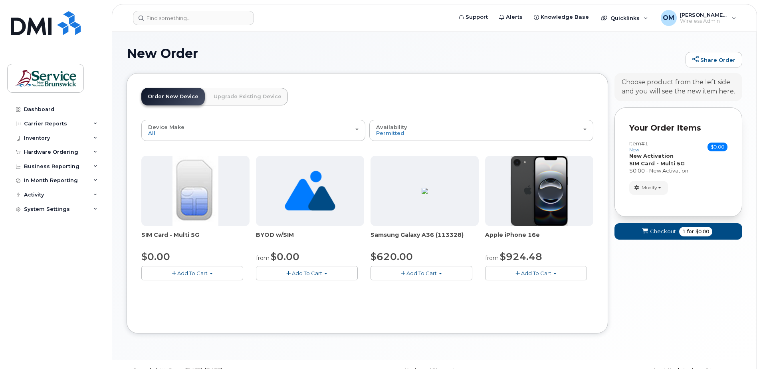 This screenshot has height=369, width=761. Describe the element at coordinates (690, 232) in the screenshot. I see `span: for` at that location.